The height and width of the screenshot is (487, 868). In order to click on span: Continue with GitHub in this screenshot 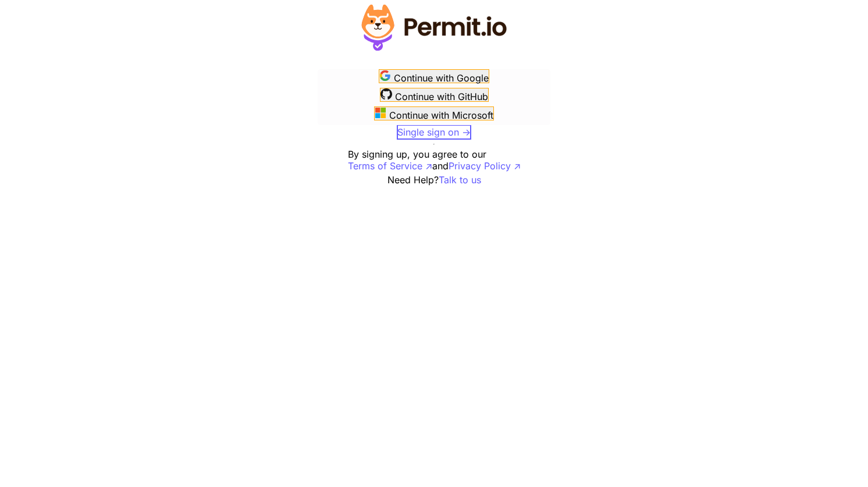, I will do `click(441, 97)`.